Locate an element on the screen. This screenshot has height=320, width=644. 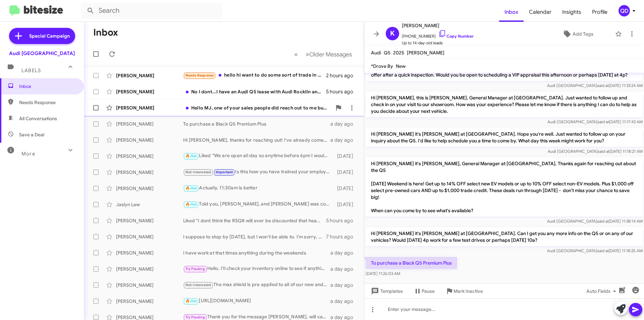
span: Up to 14-day-old leads is located at coordinates (438, 43).